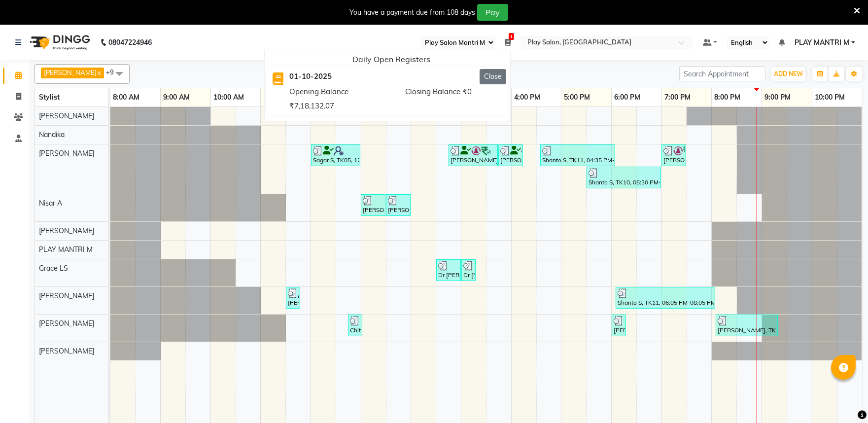  What do you see at coordinates (507, 42) in the screenshot?
I see `a: 1` at bounding box center [507, 42].